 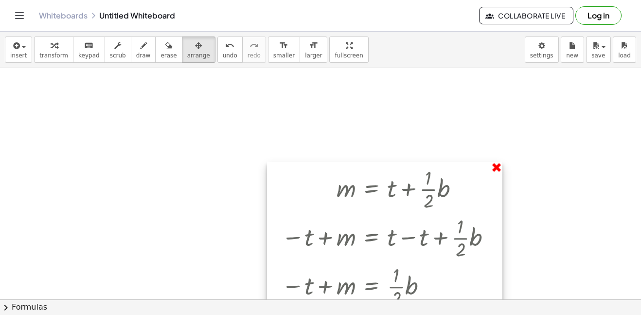 I want to click on button: Toggle navigation, so click(x=19, y=16).